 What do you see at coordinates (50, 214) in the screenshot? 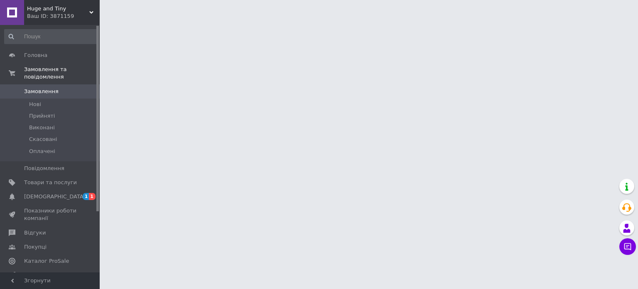
I see `span: Показники роботи компанії` at bounding box center [50, 214].